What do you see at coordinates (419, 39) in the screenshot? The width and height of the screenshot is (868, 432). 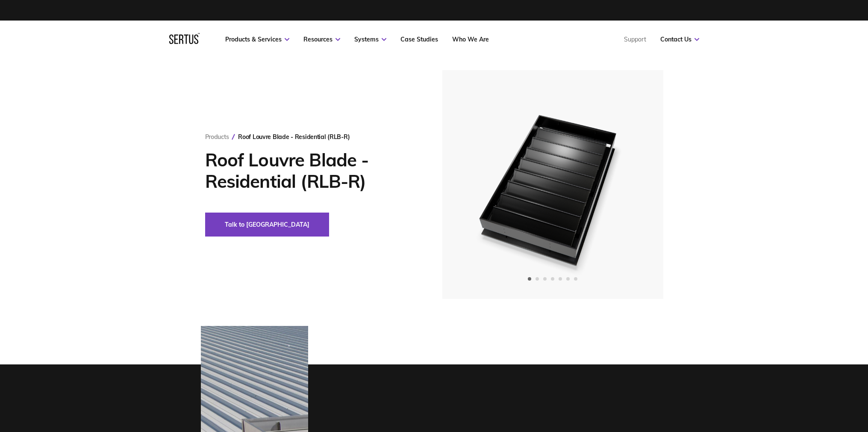 I see `a: Case Studies` at bounding box center [419, 39].